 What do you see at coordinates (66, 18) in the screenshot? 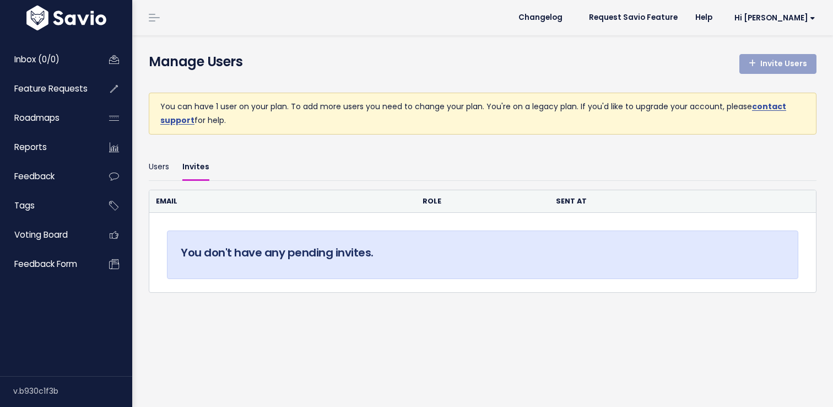
I see `img: logo-white.9d6f32f41409.svg` at bounding box center [66, 18].